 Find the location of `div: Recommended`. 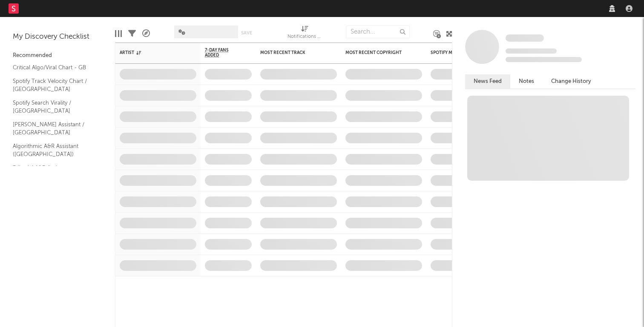

div: Recommended is located at coordinates (58, 56).